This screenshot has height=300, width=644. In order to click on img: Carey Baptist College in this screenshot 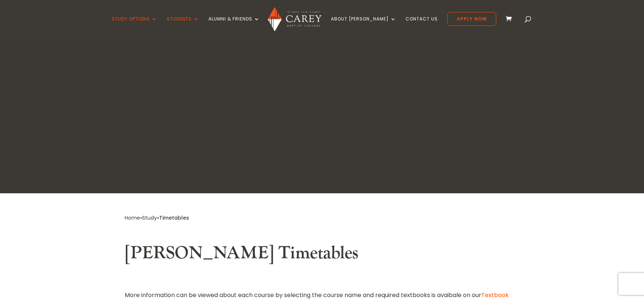, I will do `click(295, 19)`.